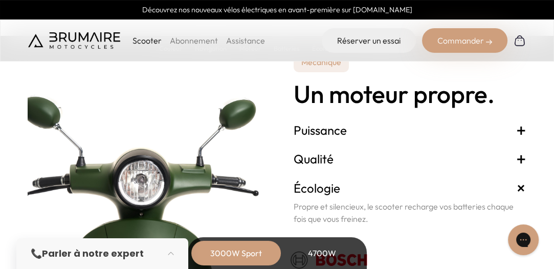 The height and width of the screenshot is (269, 554). Describe the element at coordinates (74, 40) in the screenshot. I see `img: Brumaire Motocycles` at that location.